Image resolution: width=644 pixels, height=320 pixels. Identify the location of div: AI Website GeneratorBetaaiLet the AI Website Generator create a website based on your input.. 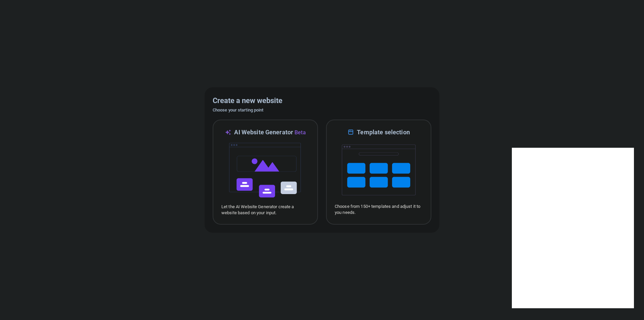
(265, 172).